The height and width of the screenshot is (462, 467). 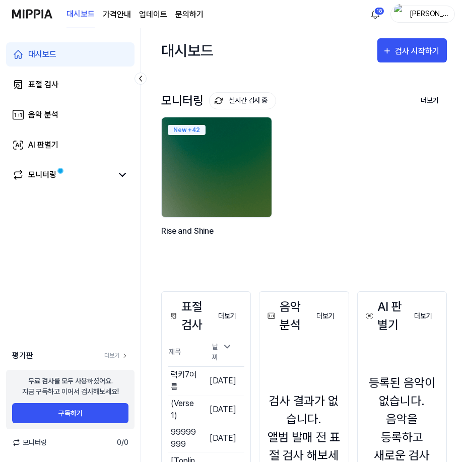 What do you see at coordinates (412, 50) in the screenshot?
I see `button: 검사 시작하기` at bounding box center [412, 50].